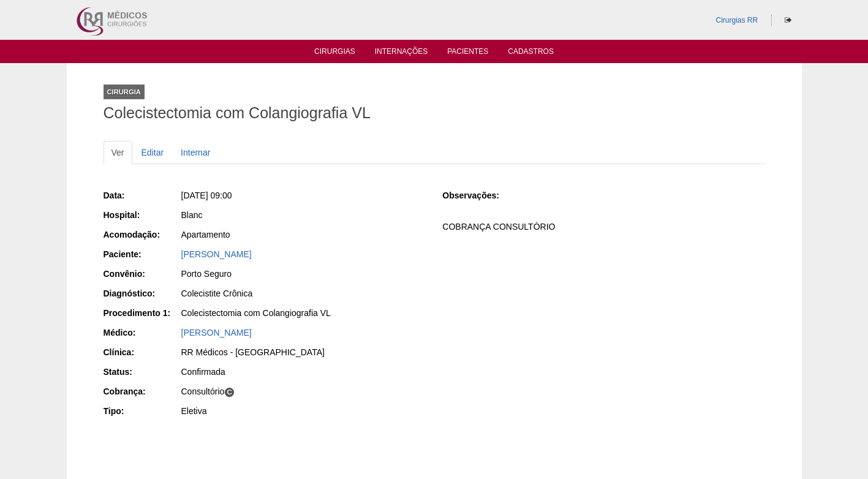 The image size is (868, 479). Describe the element at coordinates (303, 392) in the screenshot. I see `div: Consultório` at that location.